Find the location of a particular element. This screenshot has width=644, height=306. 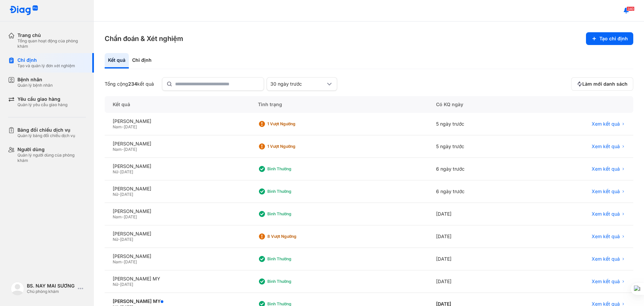

div: 8 Vượt ngưỡng is located at coordinates (294, 236).